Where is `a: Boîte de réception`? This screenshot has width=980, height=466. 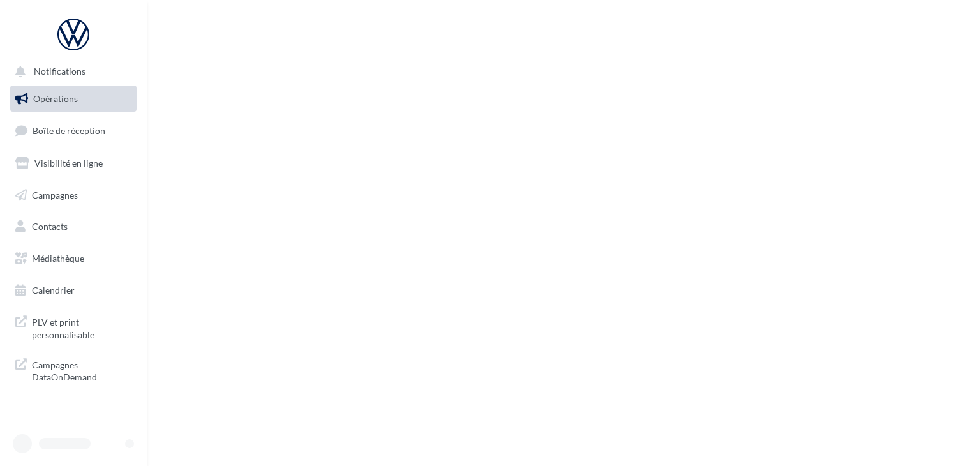 a: Boîte de réception is located at coordinates (74, 130).